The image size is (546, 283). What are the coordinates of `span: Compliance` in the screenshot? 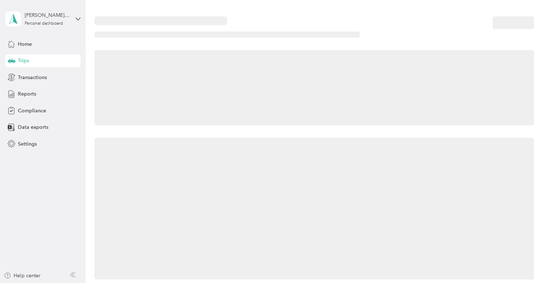 It's located at (32, 111).